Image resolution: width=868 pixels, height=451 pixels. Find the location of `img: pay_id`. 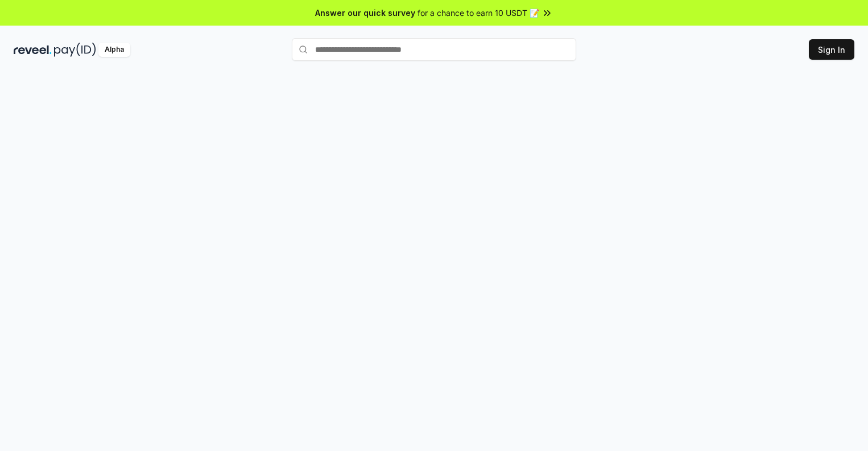

img: pay_id is located at coordinates (75, 50).